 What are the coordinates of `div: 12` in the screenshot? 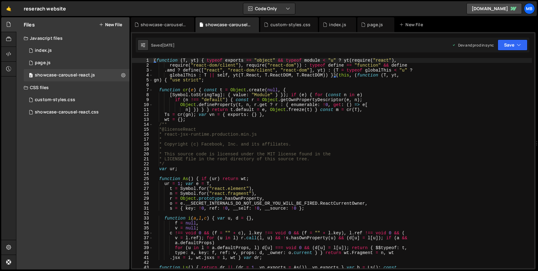 It's located at (142, 115).